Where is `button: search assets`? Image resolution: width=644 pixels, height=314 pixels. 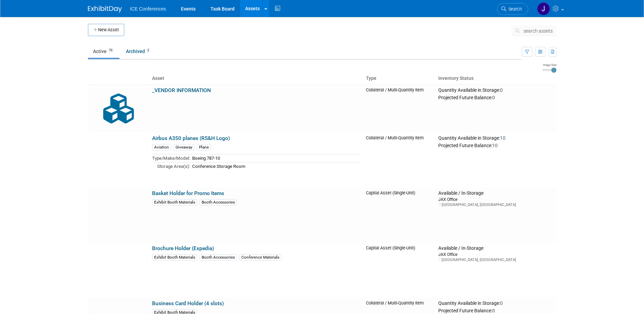 button: search assets is located at coordinates (534, 31).